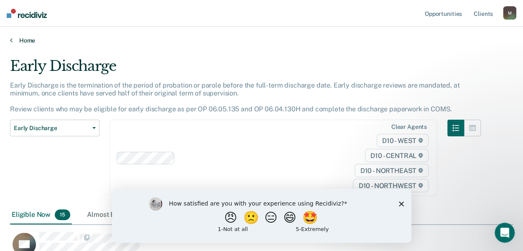 This screenshot has width=523, height=251. Describe the element at coordinates (62, 215) in the screenshot. I see `span: 15` at that location.